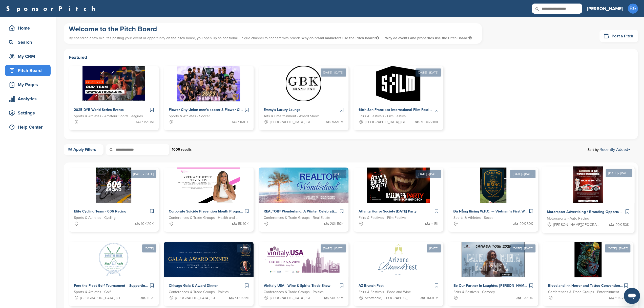 Image resolution: width=644 pixels, height=308 pixels. What do you see at coordinates (84, 150) in the screenshot?
I see `a: Apply Filters` at bounding box center [84, 150].